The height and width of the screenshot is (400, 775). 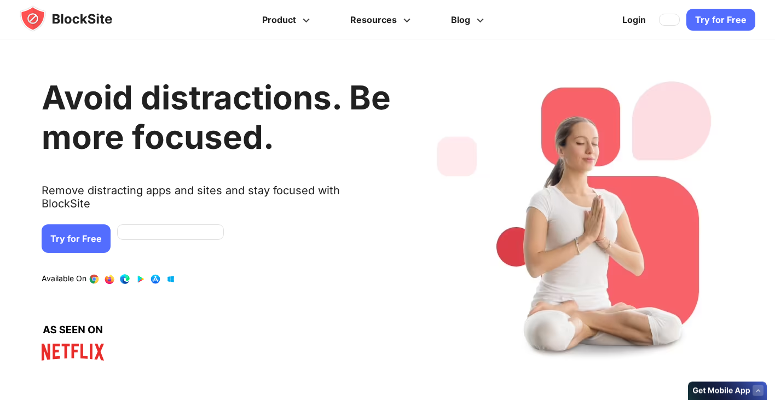 I want to click on text: Available On, so click(x=64, y=279).